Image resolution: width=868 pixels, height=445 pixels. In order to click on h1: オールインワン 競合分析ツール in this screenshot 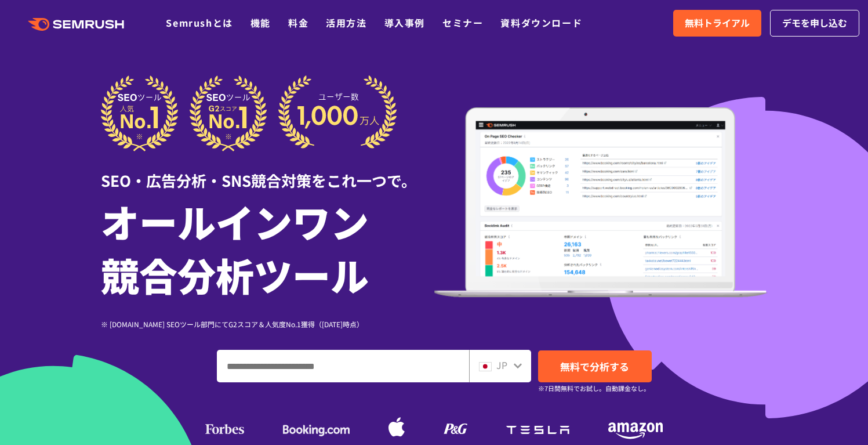, I will do `click(267, 248)`.